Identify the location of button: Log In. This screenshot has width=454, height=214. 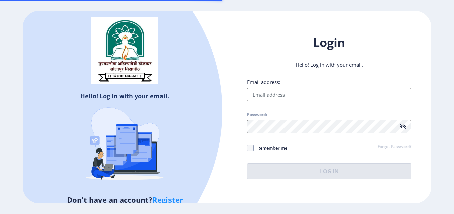
(329, 172).